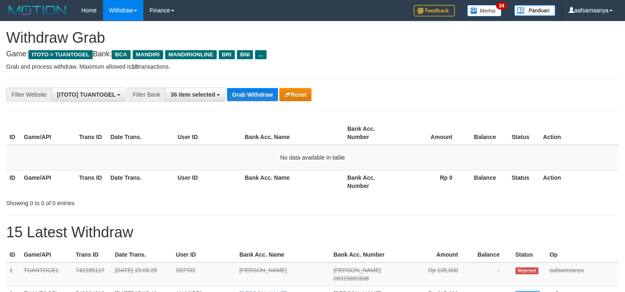 This screenshot has width=625, height=292. What do you see at coordinates (527, 271) in the screenshot?
I see `span: Rejected` at bounding box center [527, 271].